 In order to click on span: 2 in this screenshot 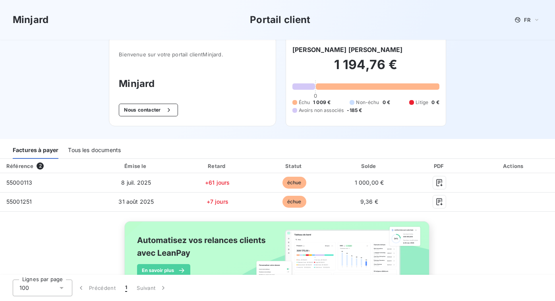, I will do `click(40, 166)`.